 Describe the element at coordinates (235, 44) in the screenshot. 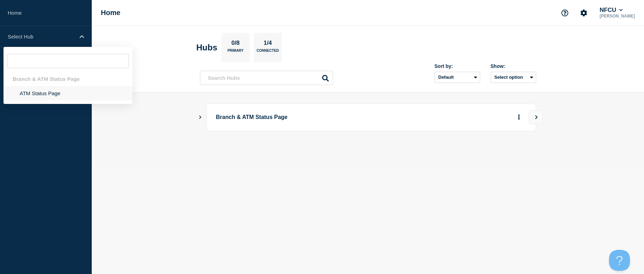

I see `p: 0/8` at that location.